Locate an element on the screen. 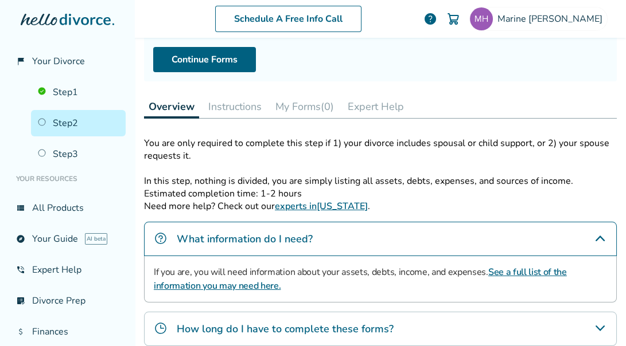 The height and width of the screenshot is (346, 626). span: view_list is located at coordinates (21, 208).